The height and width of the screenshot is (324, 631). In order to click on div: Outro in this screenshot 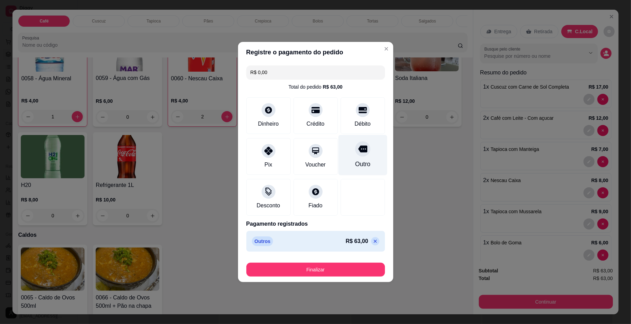, I will do `click(362, 164)`.